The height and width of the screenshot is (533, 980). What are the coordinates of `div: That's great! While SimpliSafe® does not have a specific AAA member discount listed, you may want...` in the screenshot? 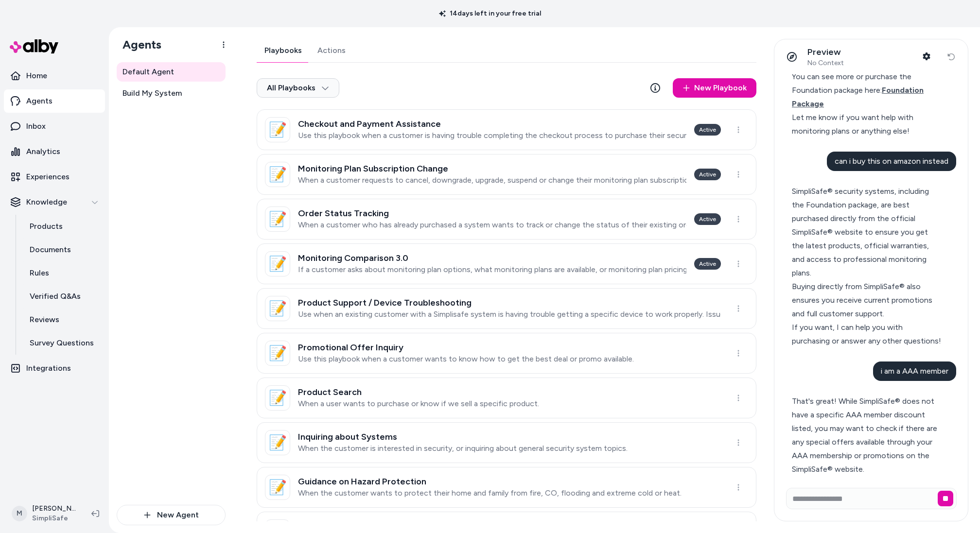 It's located at (867, 435).